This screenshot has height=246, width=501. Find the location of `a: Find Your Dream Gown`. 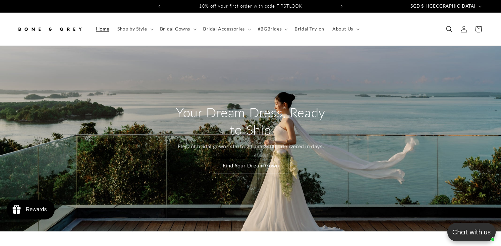

a: Find Your Dream Gown is located at coordinates (251, 165).